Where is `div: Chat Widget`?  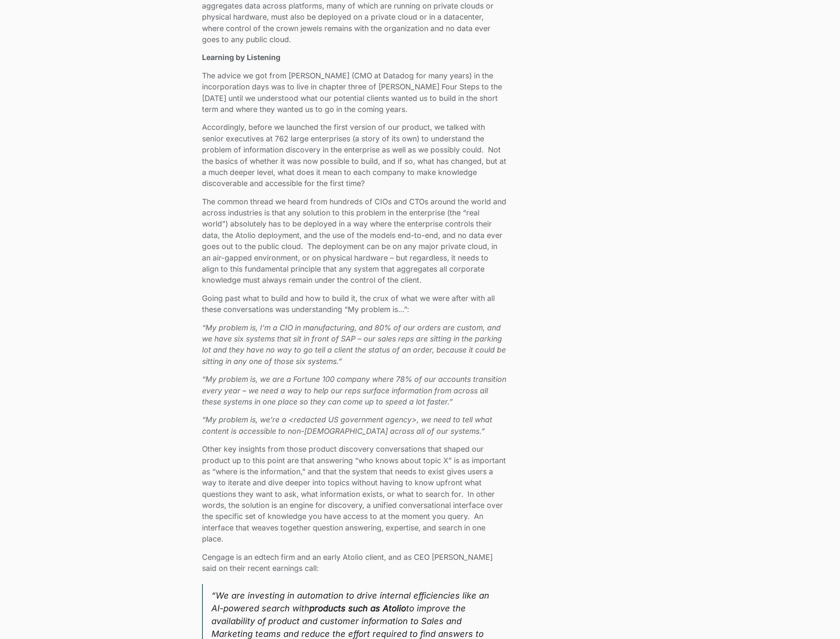
div: Chat Widget is located at coordinates (819, 619).